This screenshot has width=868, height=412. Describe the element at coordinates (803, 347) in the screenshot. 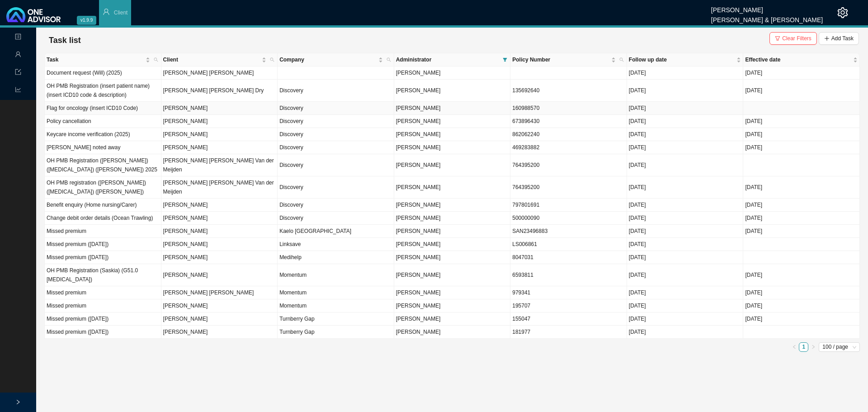

I see `li: 1` at that location.